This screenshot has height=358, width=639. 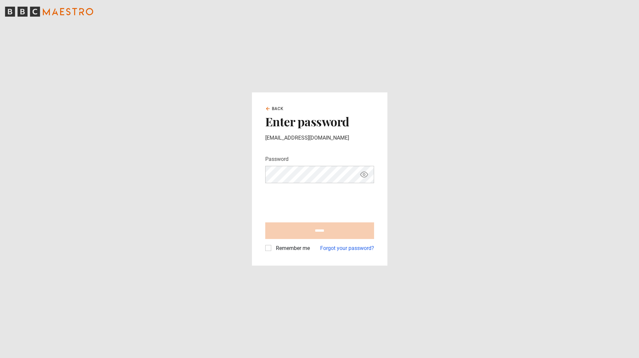 I want to click on a: BBC Maestro, so click(x=49, y=12).